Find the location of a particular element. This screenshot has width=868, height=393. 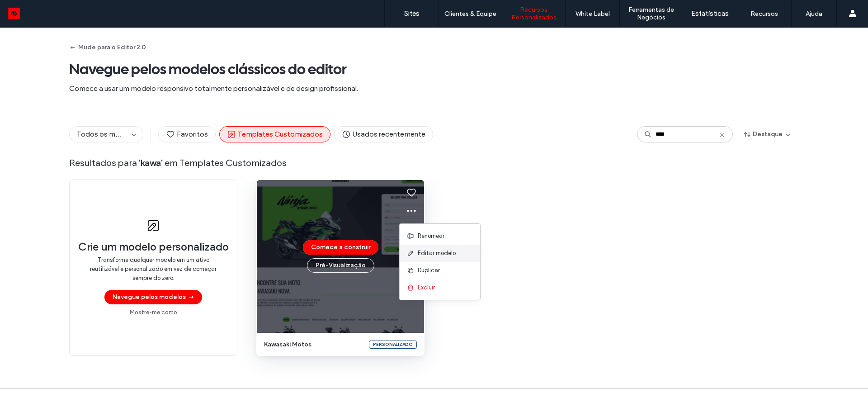

label: Ferramentas de Negócios is located at coordinates (651, 13).